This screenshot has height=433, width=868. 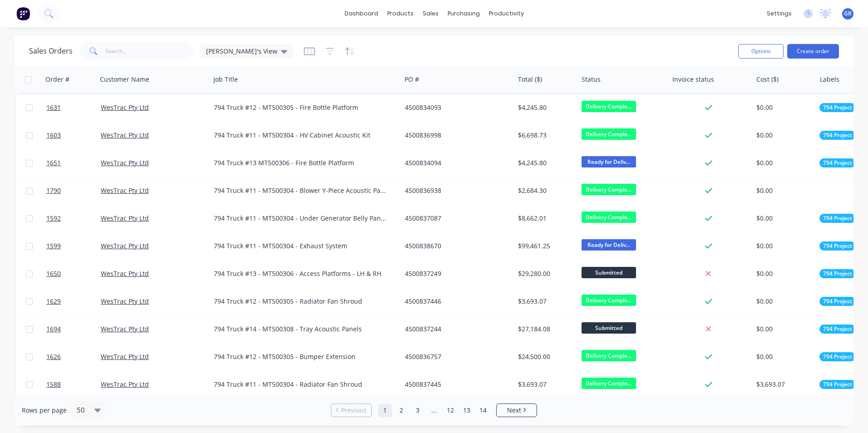 I want to click on div: 4500836757, so click(x=455, y=357).